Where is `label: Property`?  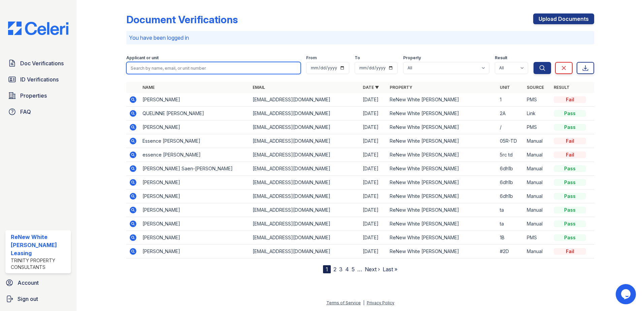
label: Property is located at coordinates (412, 58).